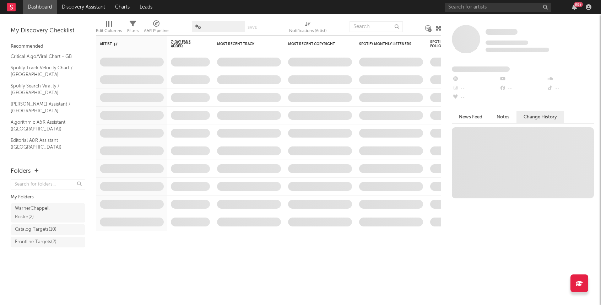 The width and height of the screenshot is (601, 305). Describe the element at coordinates (503, 117) in the screenshot. I see `button: Notes` at that location.